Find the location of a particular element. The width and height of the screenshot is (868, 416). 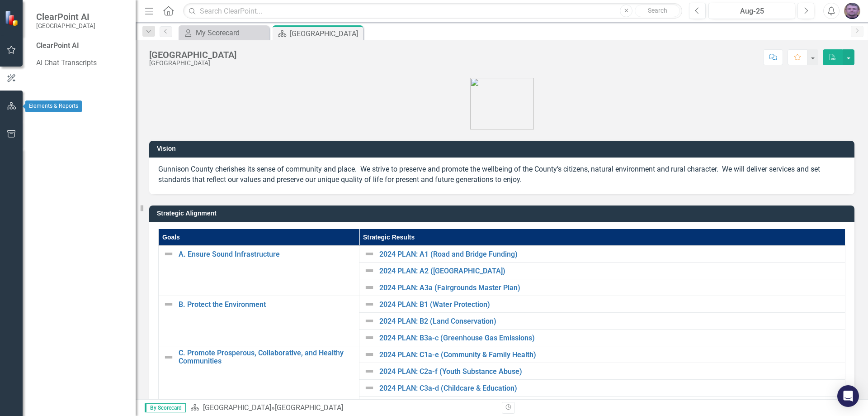

a: 2024 PLAN: C2a-f (Youth Substance Abuse) is located at coordinates (610, 372).